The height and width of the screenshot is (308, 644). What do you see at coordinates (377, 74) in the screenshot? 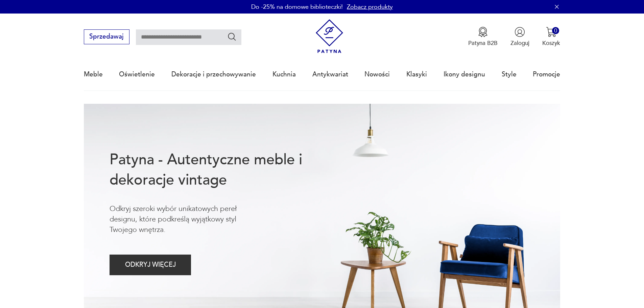
I see `a: Nowości` at bounding box center [377, 74].